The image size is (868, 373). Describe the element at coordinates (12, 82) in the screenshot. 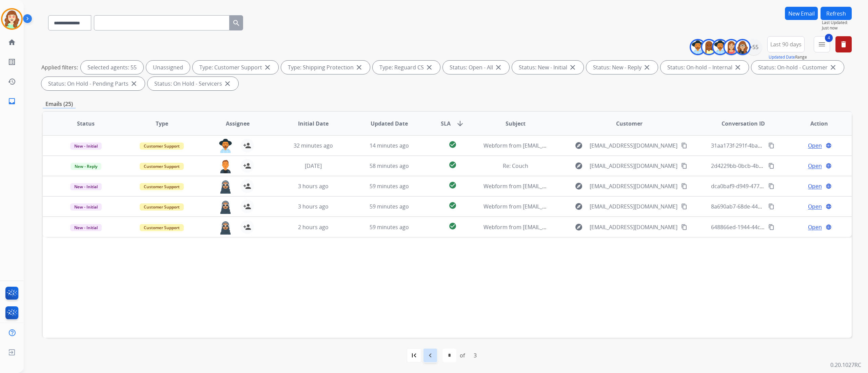

I see `mat-icon: history` at that location.